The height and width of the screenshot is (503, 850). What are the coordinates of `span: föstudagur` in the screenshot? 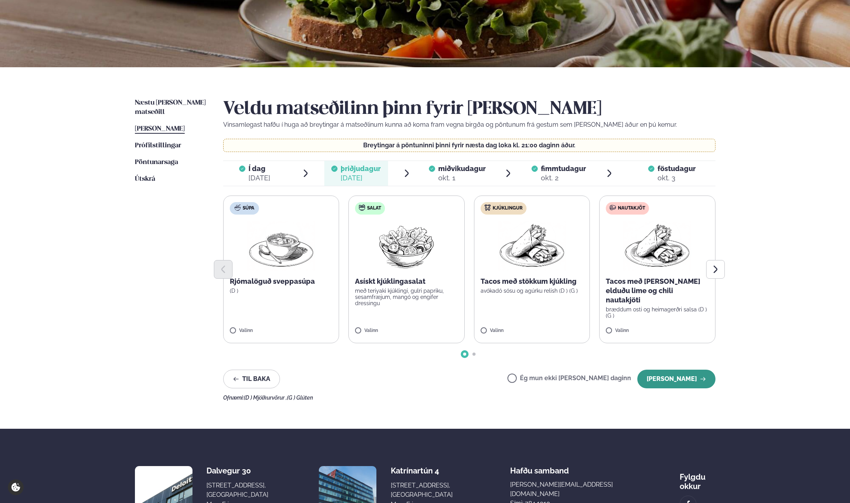 It's located at (676, 168).